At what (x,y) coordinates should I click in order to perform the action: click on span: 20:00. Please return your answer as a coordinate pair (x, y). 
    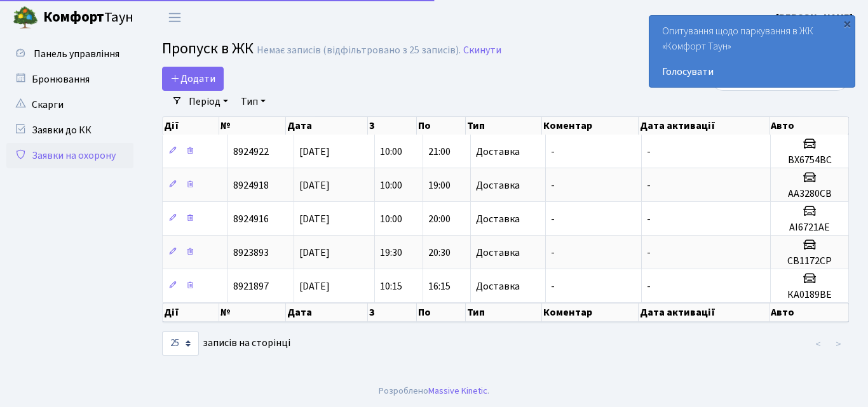
    Looking at the image, I should click on (439, 219).